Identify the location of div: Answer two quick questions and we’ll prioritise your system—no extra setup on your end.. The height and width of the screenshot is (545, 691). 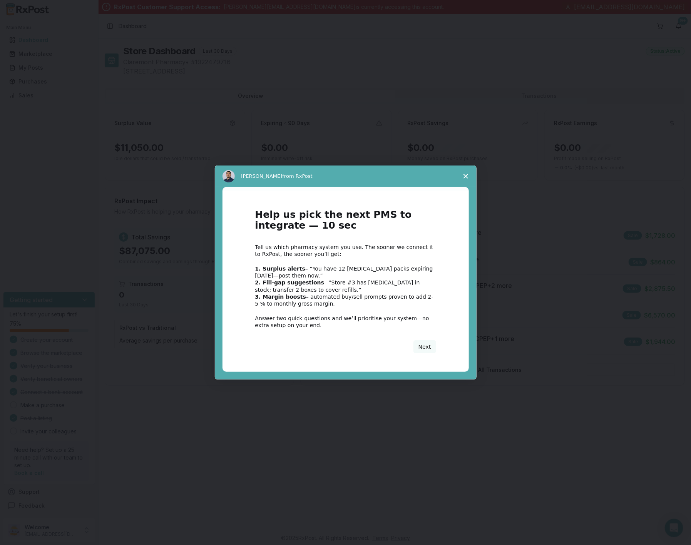
(346, 322).